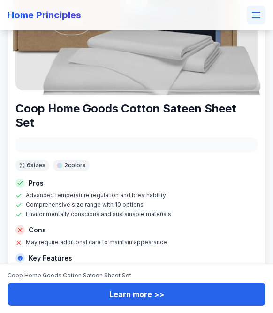 The image size is (273, 313). Describe the element at coordinates (137, 259) in the screenshot. I see `h4: Key Features` at that location.